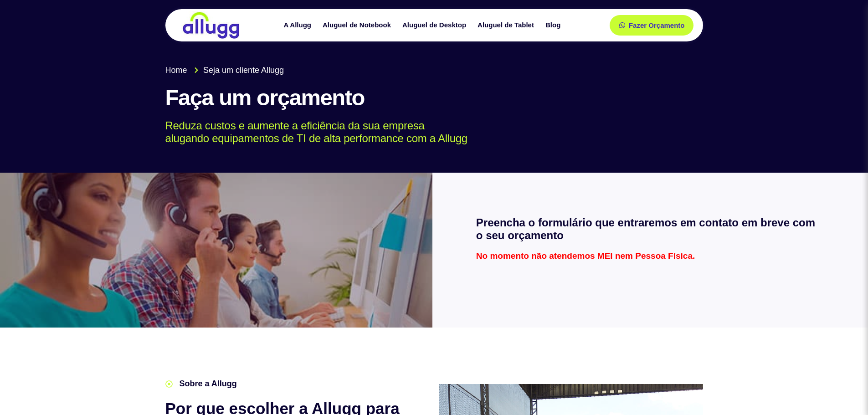  Describe the element at coordinates (507, 25) in the screenshot. I see `a: Aluguel de Tablet` at that location.